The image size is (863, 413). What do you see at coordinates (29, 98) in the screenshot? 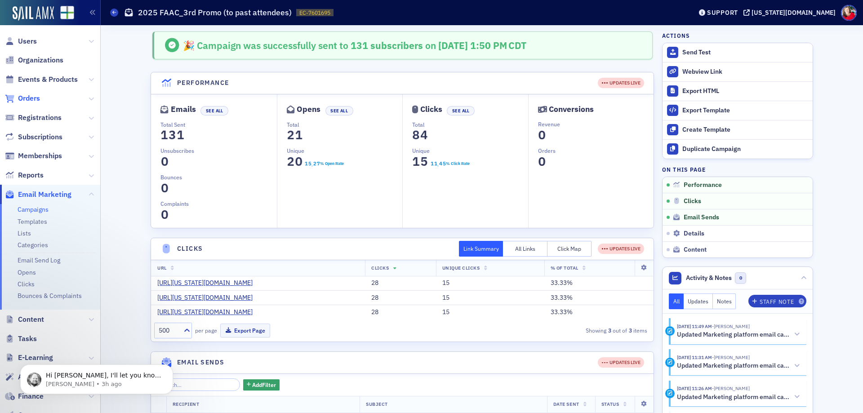
I see `span: Orders` at bounding box center [29, 98].